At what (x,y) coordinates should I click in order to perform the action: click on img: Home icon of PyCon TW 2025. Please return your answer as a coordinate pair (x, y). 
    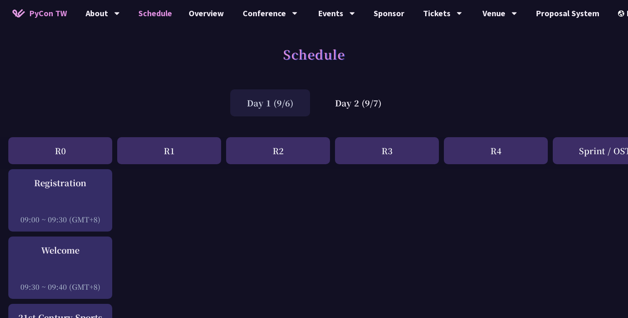
    Looking at the image, I should click on (19, 13).